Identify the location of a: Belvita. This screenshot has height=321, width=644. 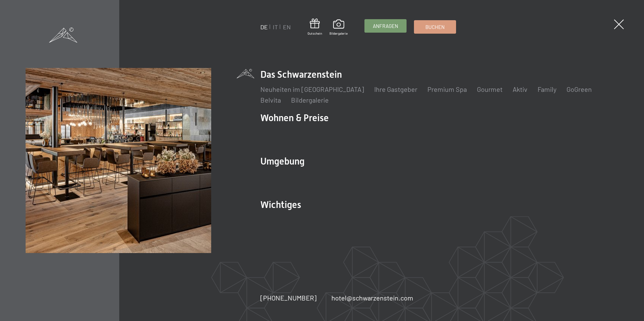
(270, 100).